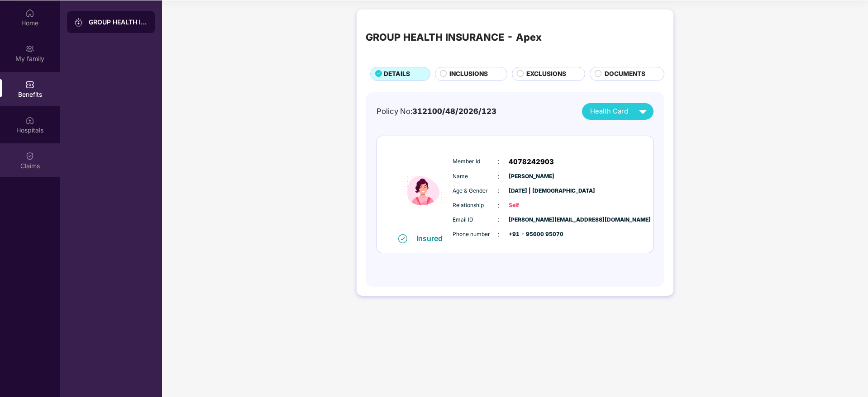 The width and height of the screenshot is (868, 397). I want to click on span: Health Card, so click(609, 111).